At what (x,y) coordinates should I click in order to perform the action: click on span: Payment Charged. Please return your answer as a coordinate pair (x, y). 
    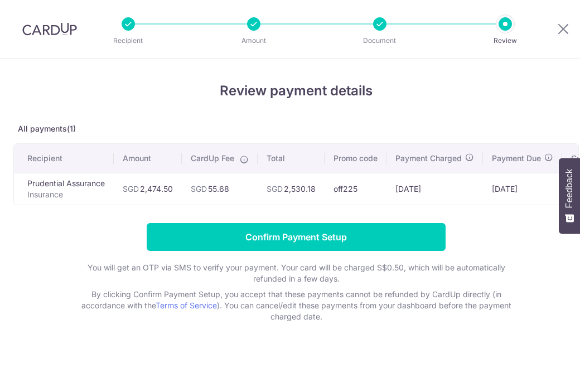
    Looking at the image, I should click on (429, 158).